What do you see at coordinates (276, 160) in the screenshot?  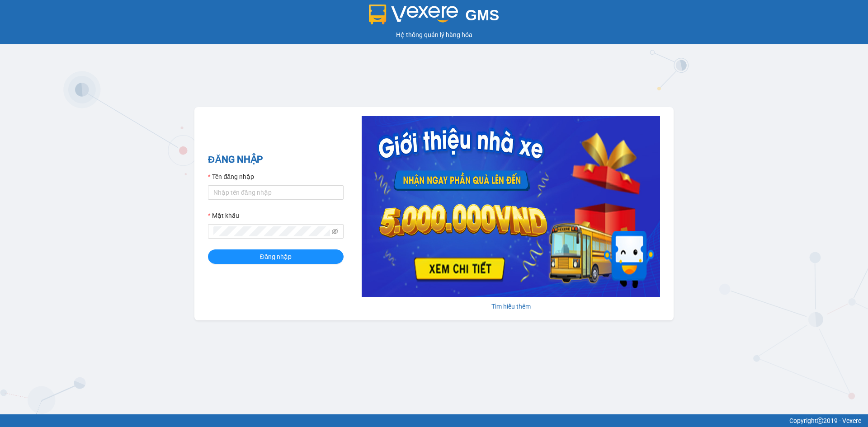 I see `h2: ĐĂNG NHẬP` at bounding box center [276, 160].